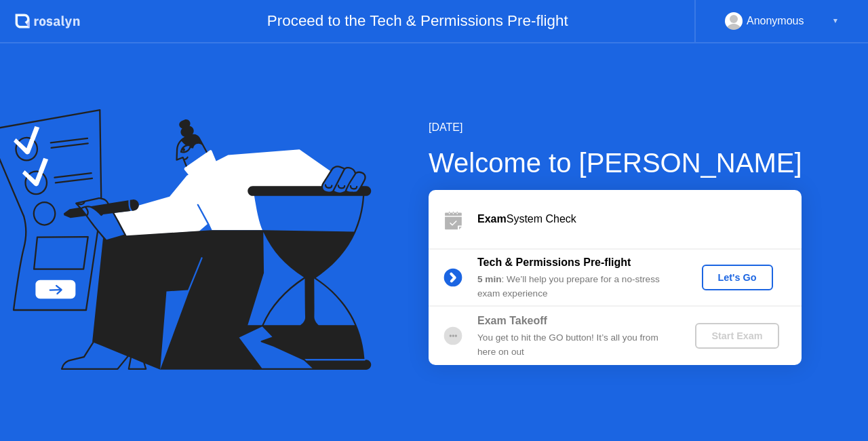  I want to click on b: 5 min, so click(490, 278).